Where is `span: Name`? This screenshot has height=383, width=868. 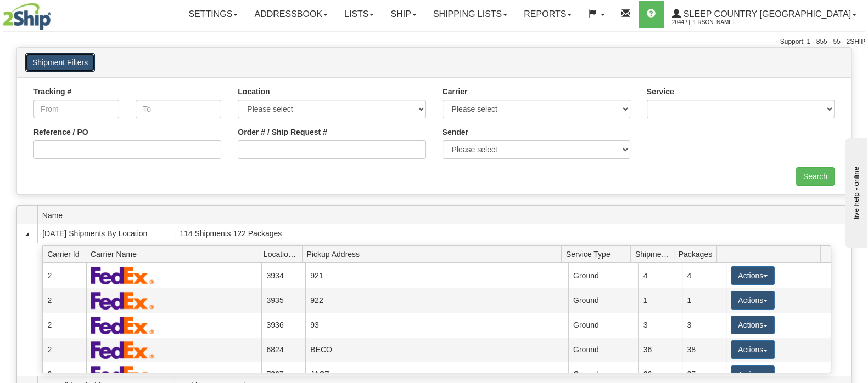 span: Name is located at coordinates (108, 215).